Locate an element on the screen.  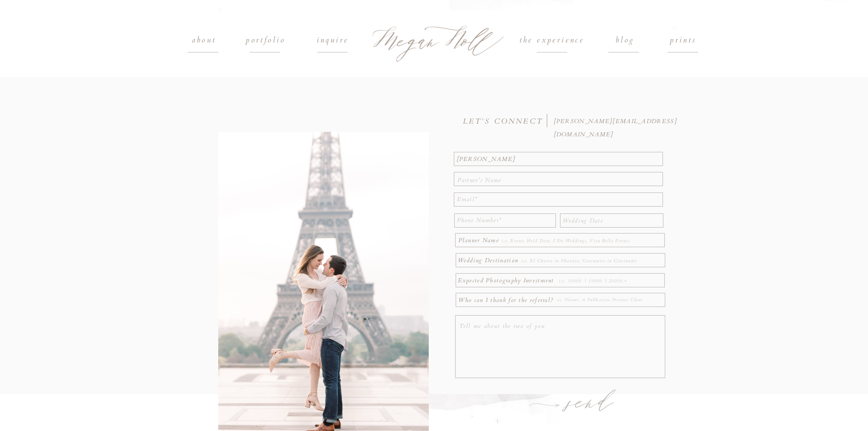
a: Inquire is located at coordinates (332, 41).